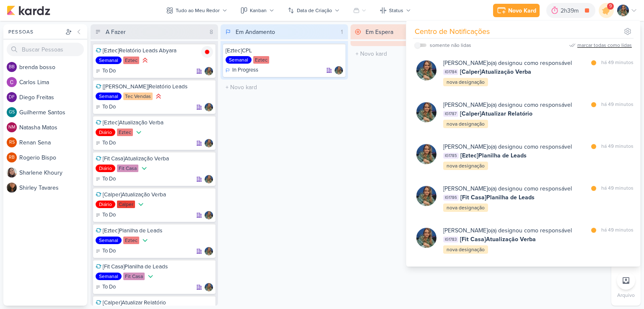 The width and height of the screenshot is (644, 309). What do you see at coordinates (12, 112) in the screenshot?
I see `p: GS` at bounding box center [12, 112].